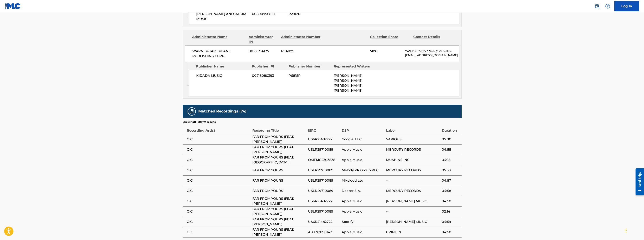  What do you see at coordinates (413, 140) in the screenshot?
I see `span: VARIOUS` at bounding box center [413, 140].